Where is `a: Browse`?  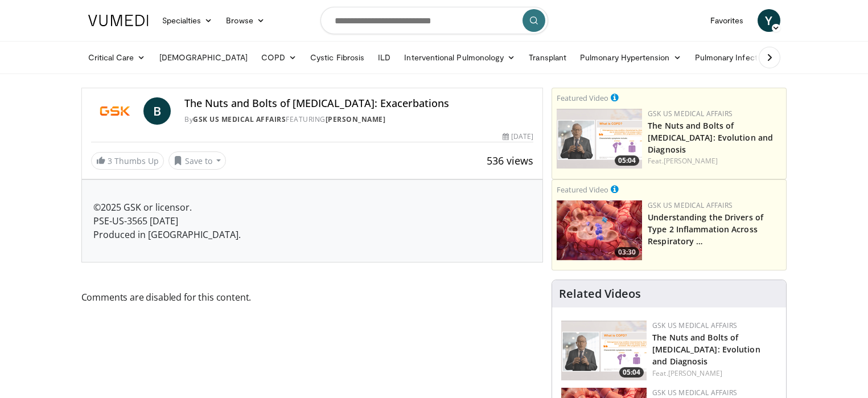 a: Browse is located at coordinates (245, 20).